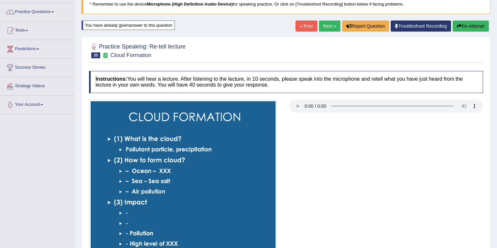 The width and height of the screenshot is (497, 248). I want to click on h4: You will hear a lecture. After listening to the lecture, in 10 seconds, please speak into the mic..., so click(286, 82).